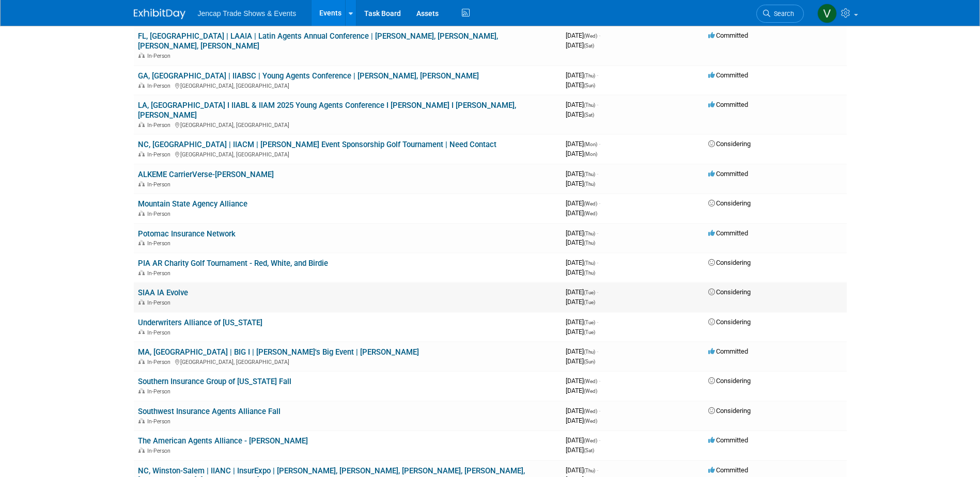 This screenshot has width=980, height=477. I want to click on span: Jencap Trade Shows & Events, so click(247, 13).